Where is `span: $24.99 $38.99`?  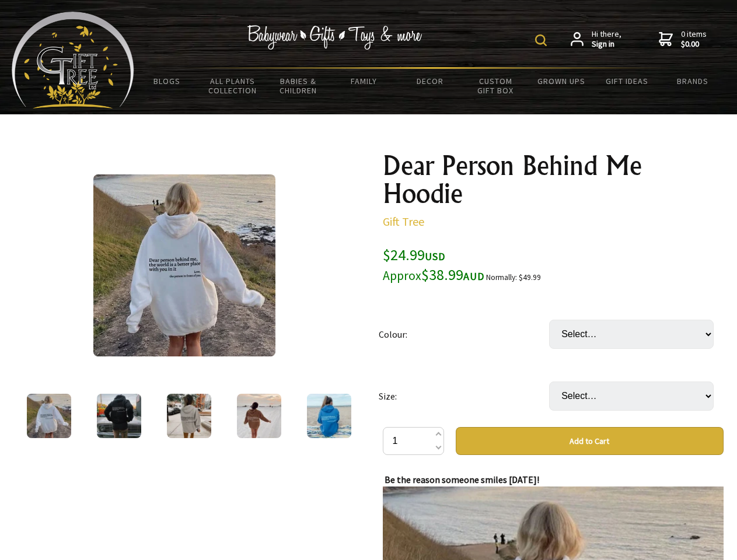
span: $24.99 $38.99 is located at coordinates (434, 264).